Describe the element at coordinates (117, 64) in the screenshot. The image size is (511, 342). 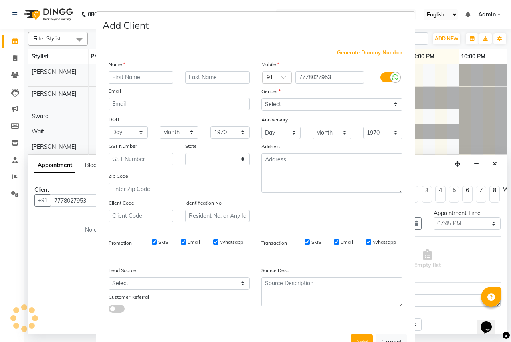
I see `label: Name` at that location.